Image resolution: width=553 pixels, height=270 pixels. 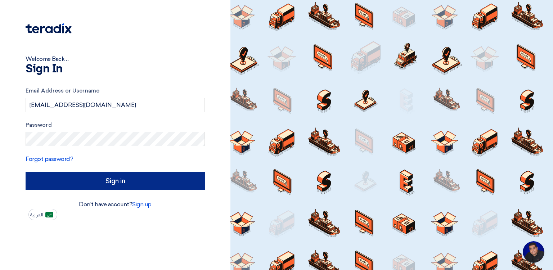 I want to click on img: Teradix logo, so click(x=49, y=28).